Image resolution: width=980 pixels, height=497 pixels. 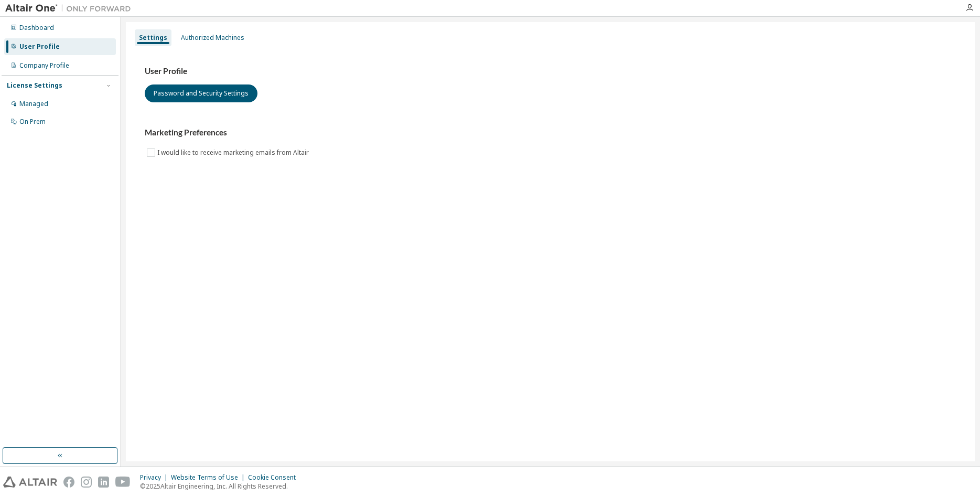 I want to click on div: Settings, so click(x=153, y=38).